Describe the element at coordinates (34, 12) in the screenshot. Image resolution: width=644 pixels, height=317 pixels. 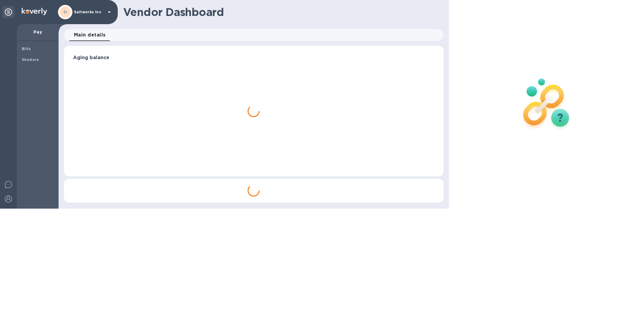
I see `img: Logo` at that location.